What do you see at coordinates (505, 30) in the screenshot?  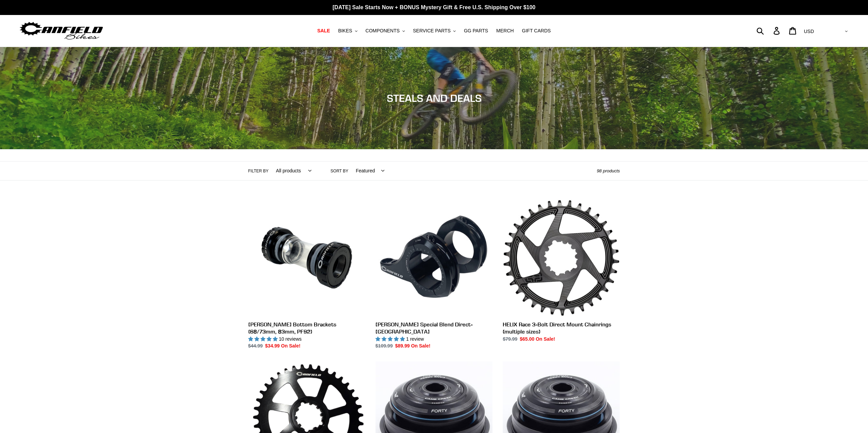 I see `a: MERCH` at bounding box center [505, 30].